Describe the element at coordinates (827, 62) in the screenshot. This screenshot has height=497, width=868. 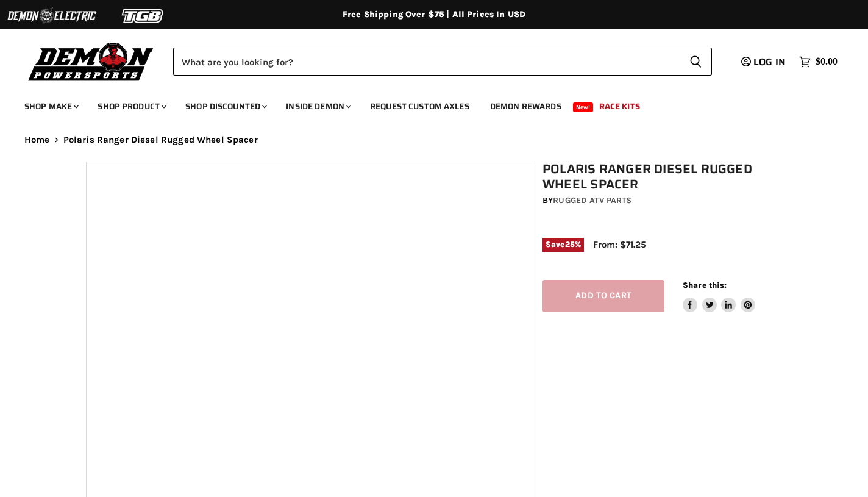
I see `span: $0.00` at that location.